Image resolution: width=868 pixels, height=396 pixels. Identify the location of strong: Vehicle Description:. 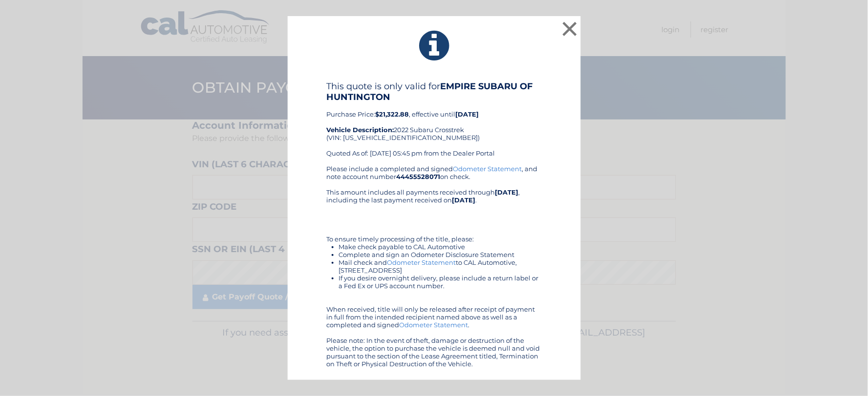
(360, 130).